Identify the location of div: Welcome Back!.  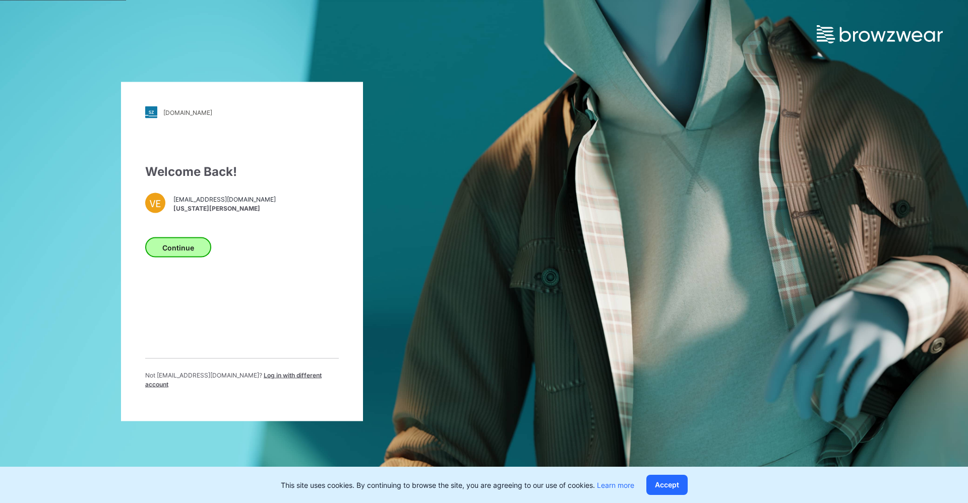
(242, 172).